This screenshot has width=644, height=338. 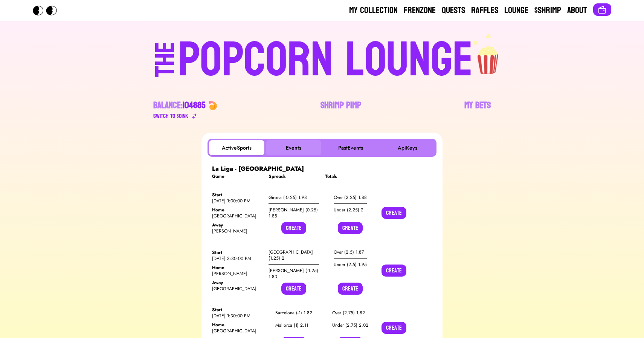 I want to click on img: Connect wallet, so click(x=602, y=10).